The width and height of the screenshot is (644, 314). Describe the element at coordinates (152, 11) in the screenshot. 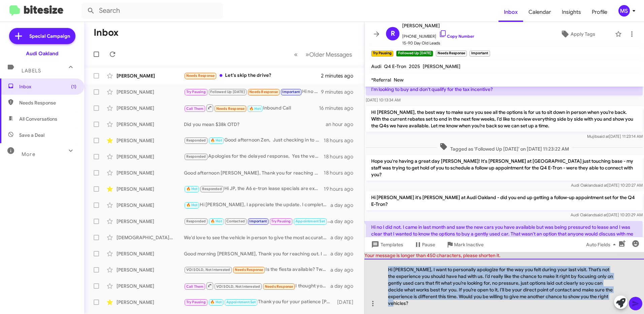

I see `input: Search` at that location.